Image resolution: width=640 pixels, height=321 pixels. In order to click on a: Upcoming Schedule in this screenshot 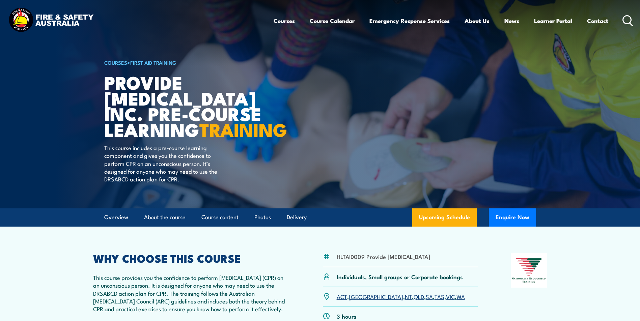, I will do `click(444, 218)`.